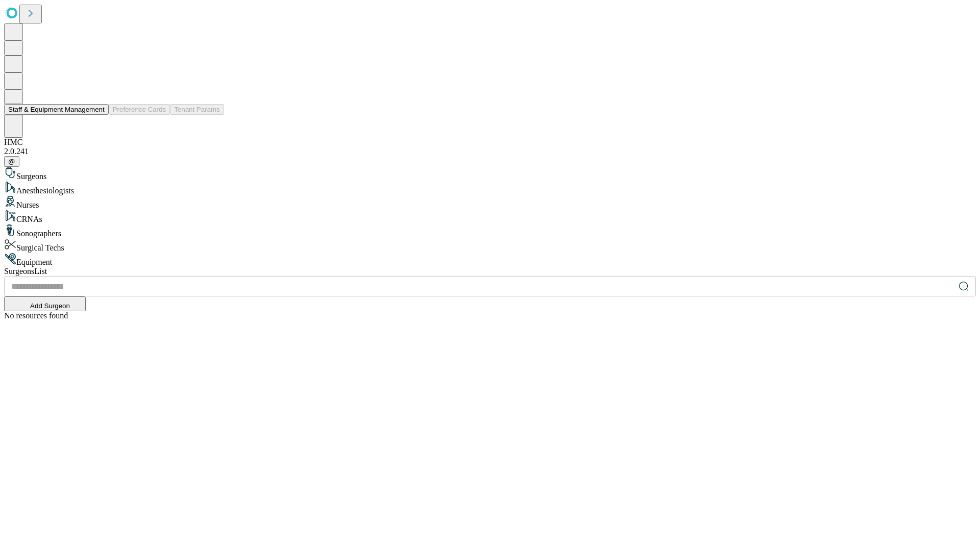  I want to click on div: Sonographers, so click(490, 231).